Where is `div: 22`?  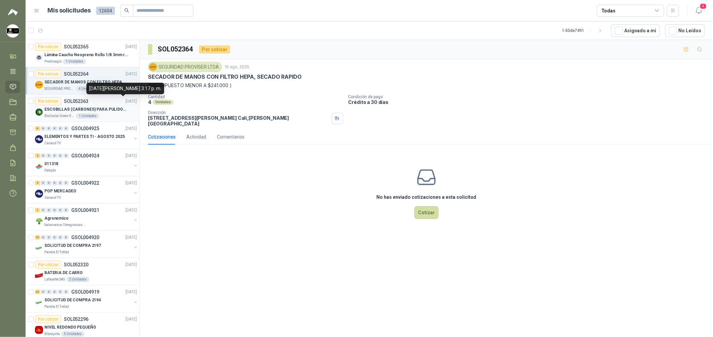 div: 22 is located at coordinates (37, 292).